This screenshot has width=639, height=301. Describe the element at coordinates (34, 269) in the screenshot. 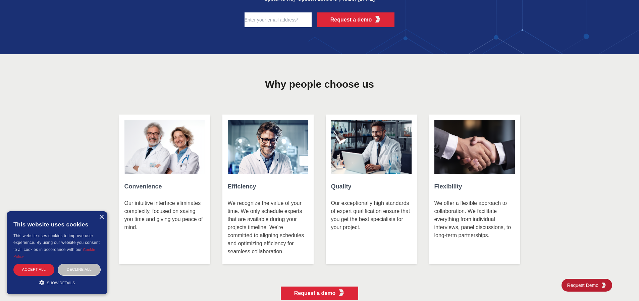

I see `div: Accept all` at that location.